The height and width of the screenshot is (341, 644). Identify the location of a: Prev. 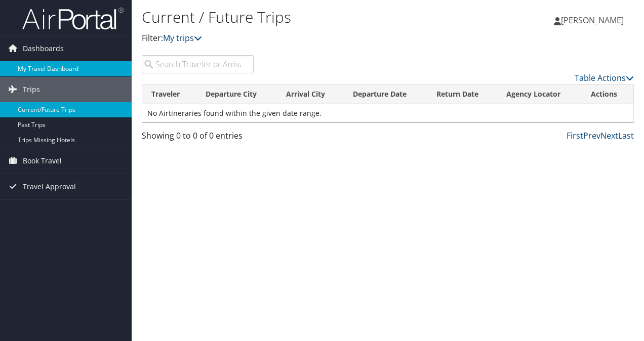
(592, 136).